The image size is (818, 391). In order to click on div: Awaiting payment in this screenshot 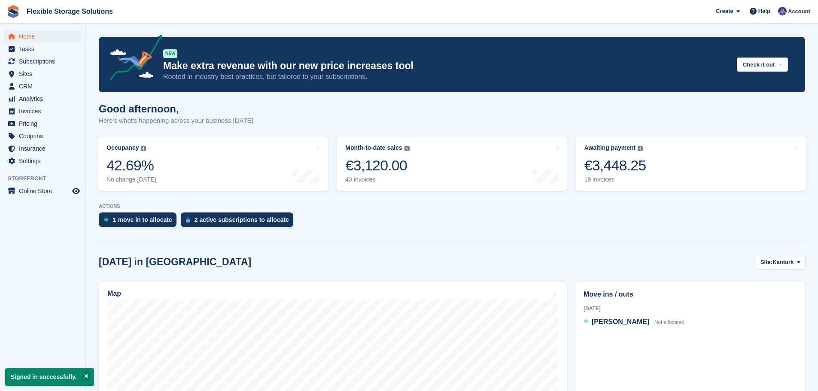, I will do `click(610, 148)`.